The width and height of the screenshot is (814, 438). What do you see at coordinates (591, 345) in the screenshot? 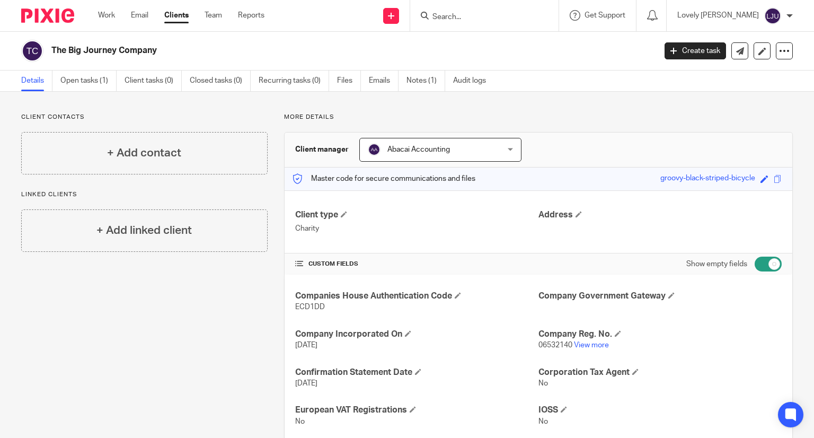
I see `a: View more` at bounding box center [591, 345].